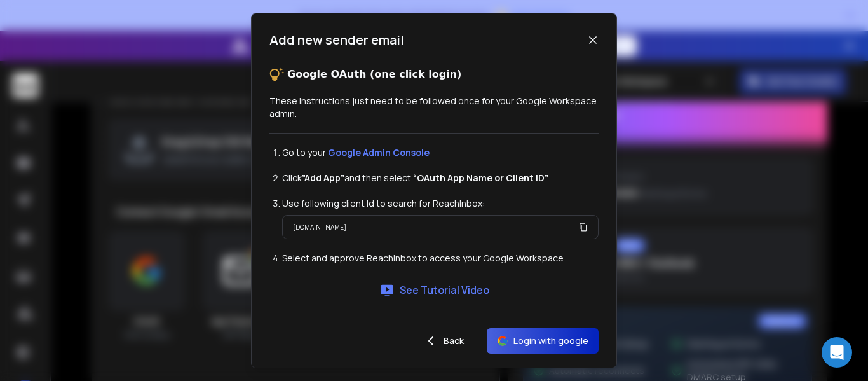 This screenshot has width=868, height=381. Describe the element at coordinates (440, 153) in the screenshot. I see `li: Go to your` at that location.